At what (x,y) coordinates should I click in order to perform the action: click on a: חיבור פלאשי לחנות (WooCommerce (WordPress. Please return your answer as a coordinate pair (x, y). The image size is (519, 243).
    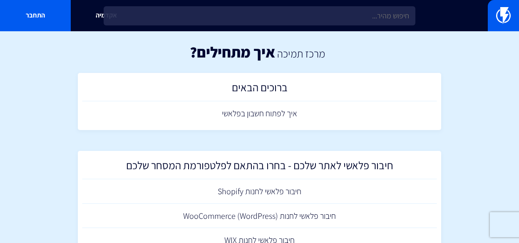
    Looking at the image, I should click on (259, 216).